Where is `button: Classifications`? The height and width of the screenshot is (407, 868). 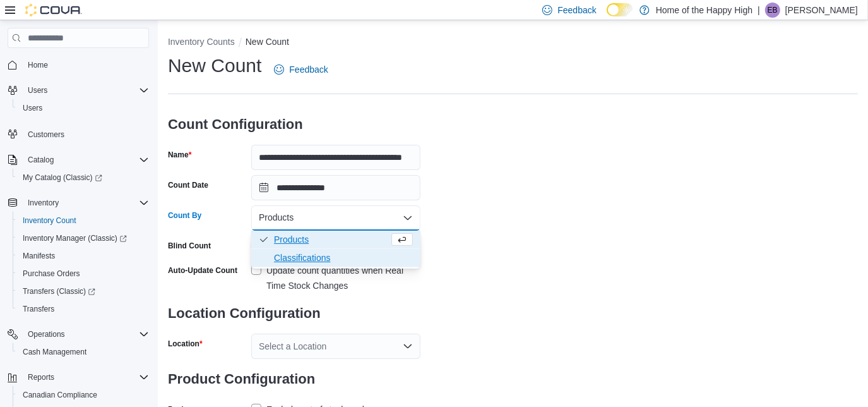 button: Classifications is located at coordinates (336, 258).